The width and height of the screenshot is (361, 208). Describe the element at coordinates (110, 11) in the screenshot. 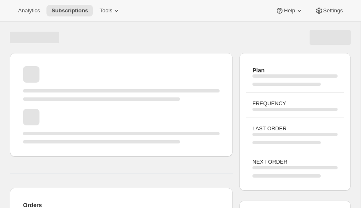

I see `button: Tools` at that location.